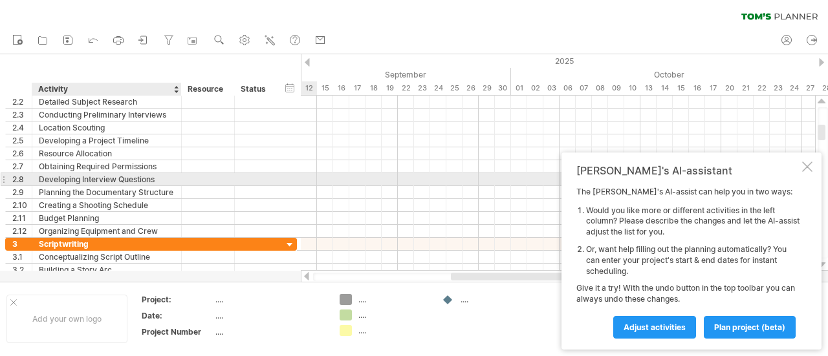 The width and height of the screenshot is (828, 356). Describe the element at coordinates (486, 88) in the screenshot. I see `div: Monday, 29 September 2025` at that location.